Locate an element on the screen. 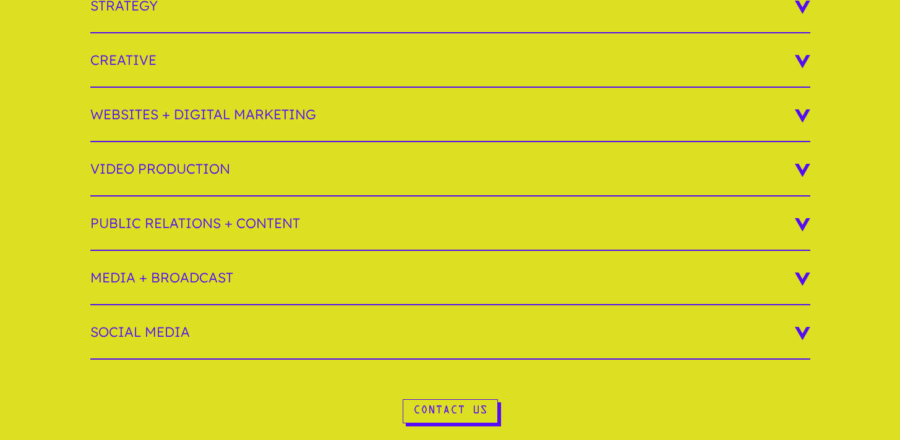 This screenshot has height=440, width=900. h3: Websites + Digital Marketing is located at coordinates (450, 115).